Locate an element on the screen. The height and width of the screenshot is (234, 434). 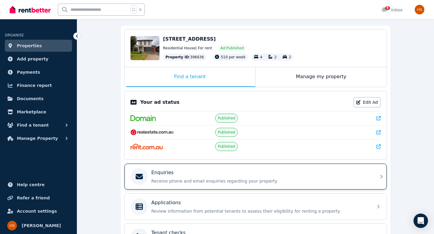
p: Your ad status is located at coordinates (160, 102).